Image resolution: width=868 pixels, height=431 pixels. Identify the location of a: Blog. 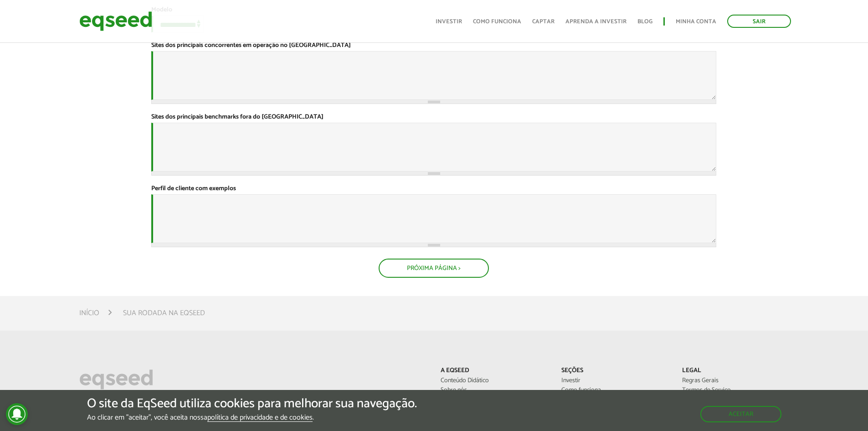
(645, 21).